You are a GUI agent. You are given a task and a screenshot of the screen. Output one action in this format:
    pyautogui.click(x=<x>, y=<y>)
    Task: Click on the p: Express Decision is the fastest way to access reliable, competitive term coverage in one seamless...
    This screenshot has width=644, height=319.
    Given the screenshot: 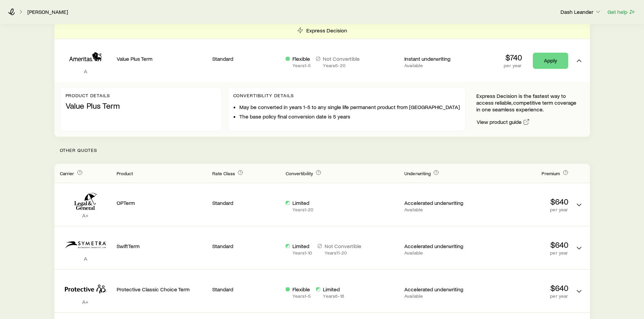 What is the action you would take?
    pyautogui.click(x=528, y=103)
    